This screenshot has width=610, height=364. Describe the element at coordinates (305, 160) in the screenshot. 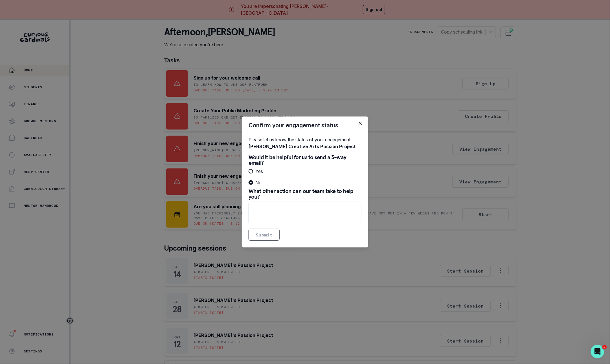

I see `p: Would it be helpful for us to send a 3-way email?` at that location.